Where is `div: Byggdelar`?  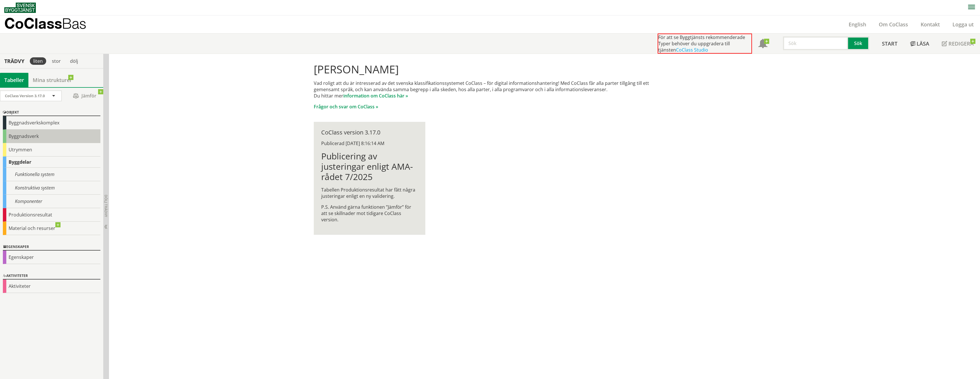
div: Byggdelar is located at coordinates (52, 162).